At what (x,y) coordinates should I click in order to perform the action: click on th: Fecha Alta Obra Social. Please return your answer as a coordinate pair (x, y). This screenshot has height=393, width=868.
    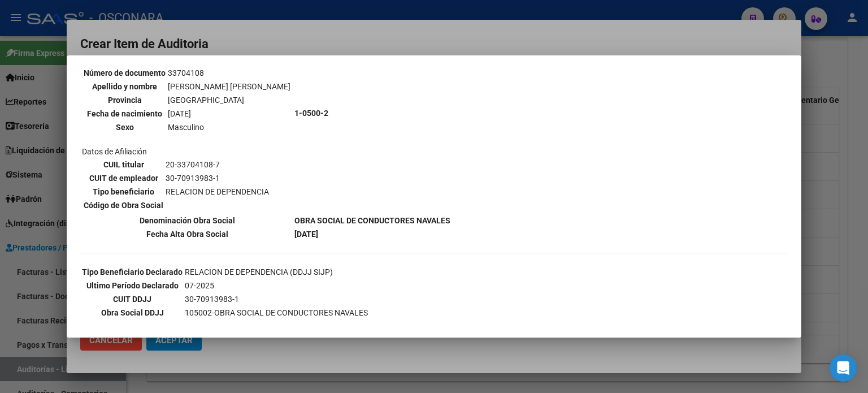
    Looking at the image, I should click on (187, 234).